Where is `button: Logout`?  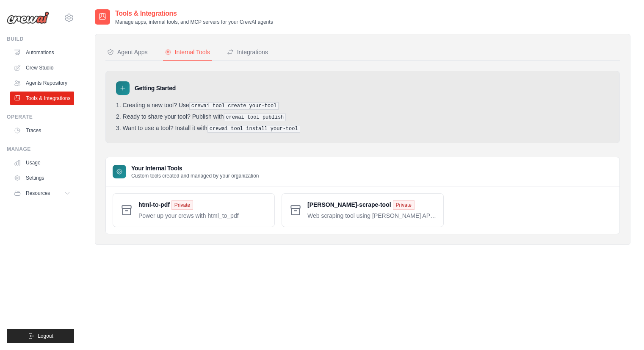 button: Logout is located at coordinates (40, 336).